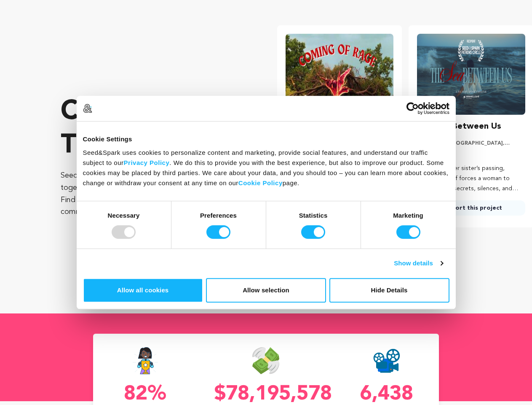 This screenshot has width=532, height=405. Describe the element at coordinates (261, 182) in the screenshot. I see `a: Cookie Policy` at that location.